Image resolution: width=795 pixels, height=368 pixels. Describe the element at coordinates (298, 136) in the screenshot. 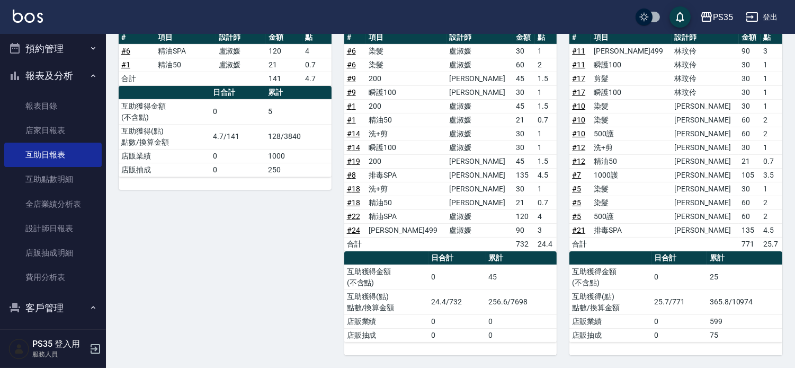

I see `td: 128/3840` at that location.